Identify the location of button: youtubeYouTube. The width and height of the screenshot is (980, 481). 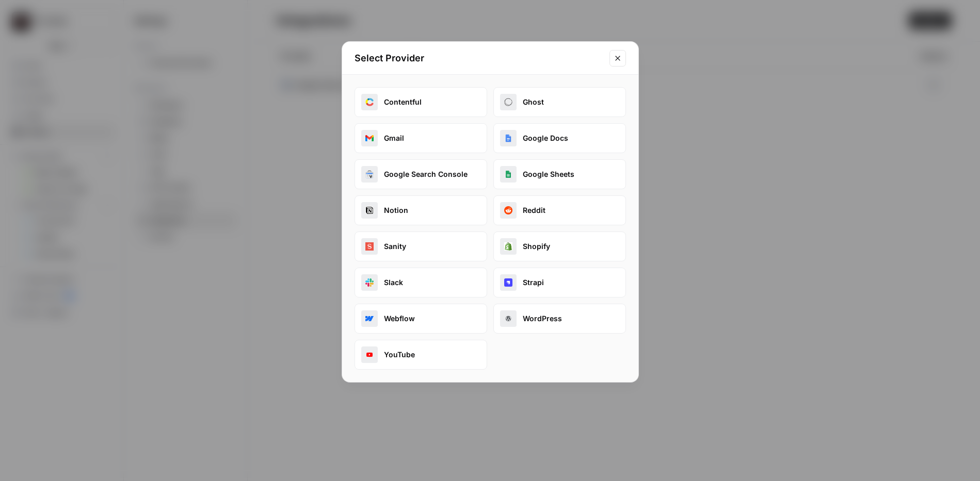
(420, 355).